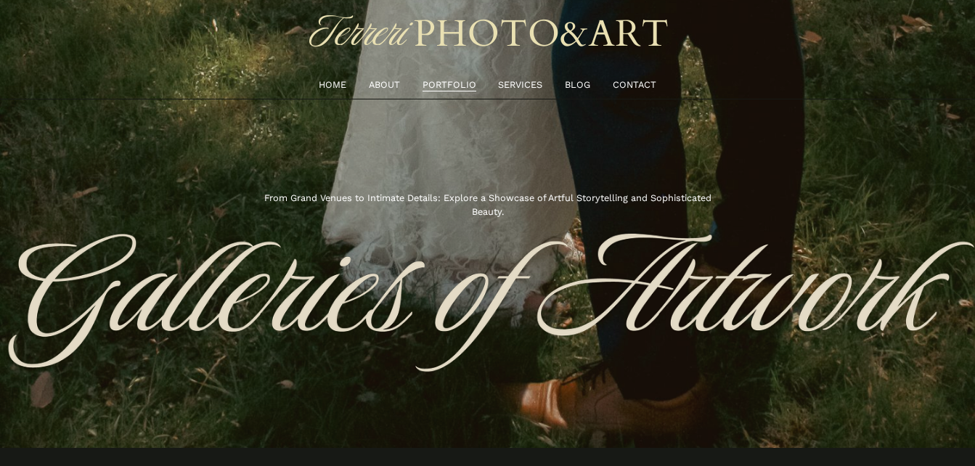 The width and height of the screenshot is (975, 466). I want to click on a: BLOG, so click(577, 85).